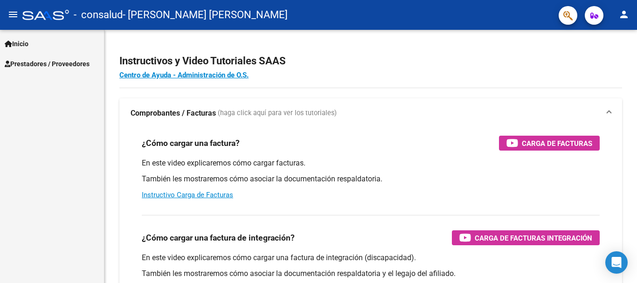  Describe the element at coordinates (550, 143) in the screenshot. I see `button: Carga de Facturas` at that location.